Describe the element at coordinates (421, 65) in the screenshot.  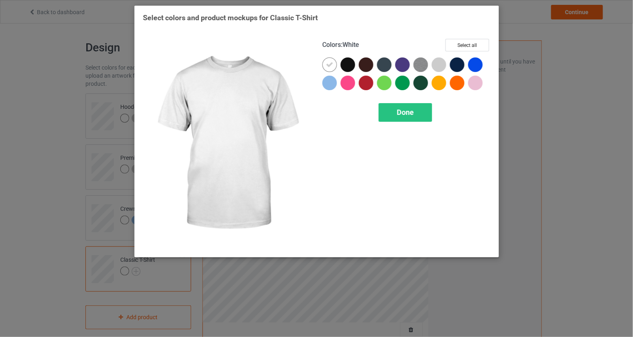
I see `img: heather_texture.png` at that location.